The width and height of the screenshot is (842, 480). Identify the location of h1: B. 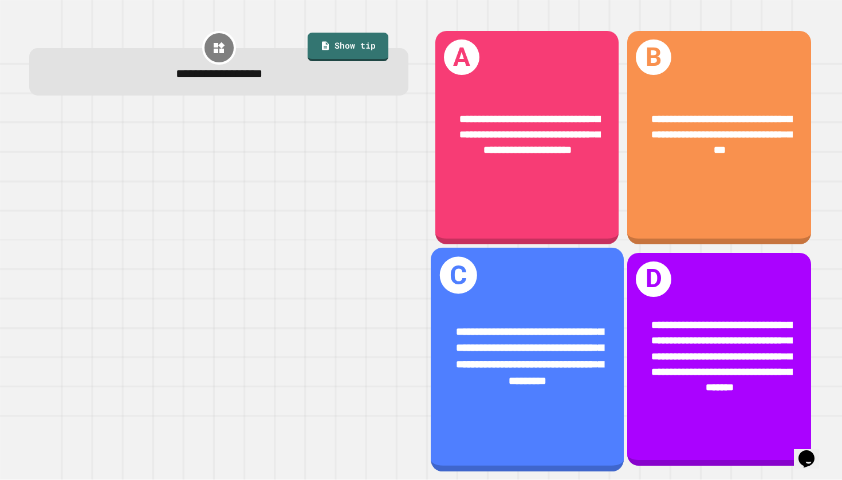
(653, 57).